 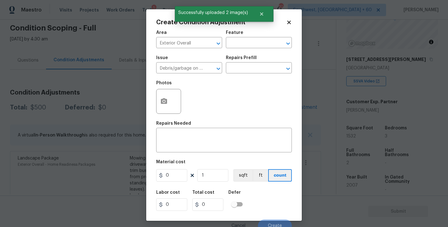 What do you see at coordinates (174, 124) in the screenshot?
I see `h5: Repairs Needed` at bounding box center [174, 124].